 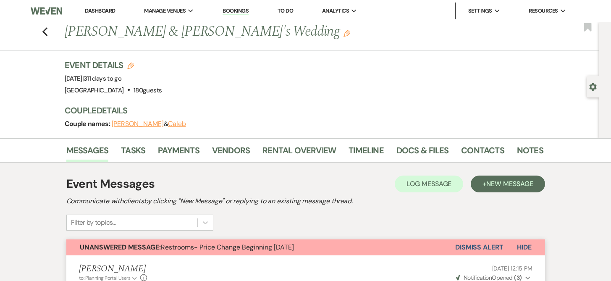 I want to click on img: Weven Logo, so click(x=46, y=11).